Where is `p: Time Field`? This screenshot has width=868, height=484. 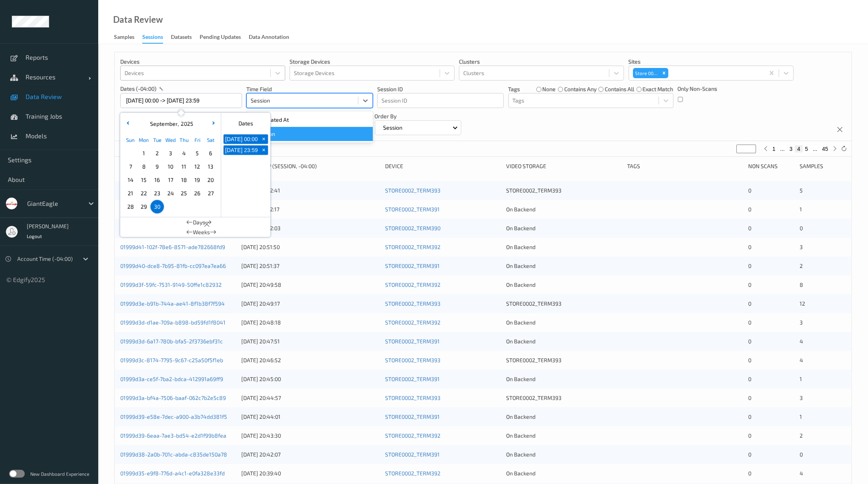
p: Time Field is located at coordinates (310, 89).